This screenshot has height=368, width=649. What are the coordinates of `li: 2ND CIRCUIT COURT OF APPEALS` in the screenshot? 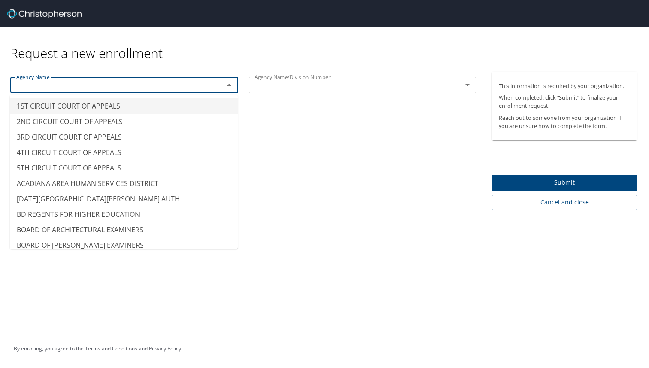 It's located at (124, 121).